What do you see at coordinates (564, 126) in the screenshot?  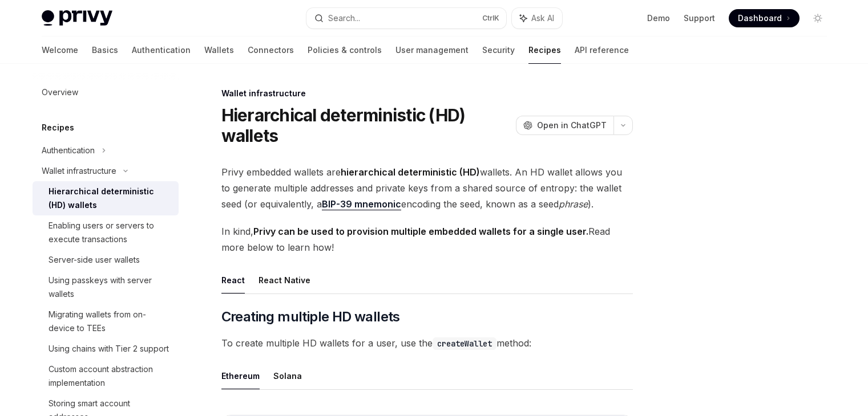 I see `button: Open in ChatGPT` at bounding box center [564, 126].